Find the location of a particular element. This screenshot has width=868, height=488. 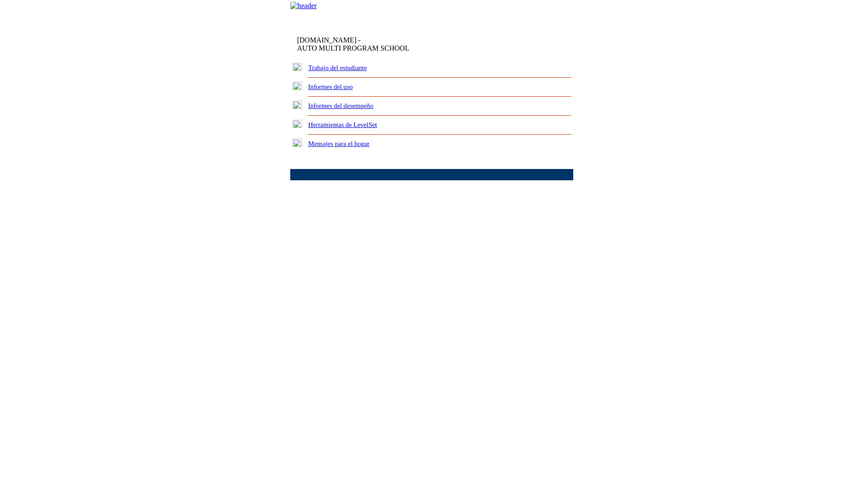

a: Mensajes para el hogar is located at coordinates (339, 143).